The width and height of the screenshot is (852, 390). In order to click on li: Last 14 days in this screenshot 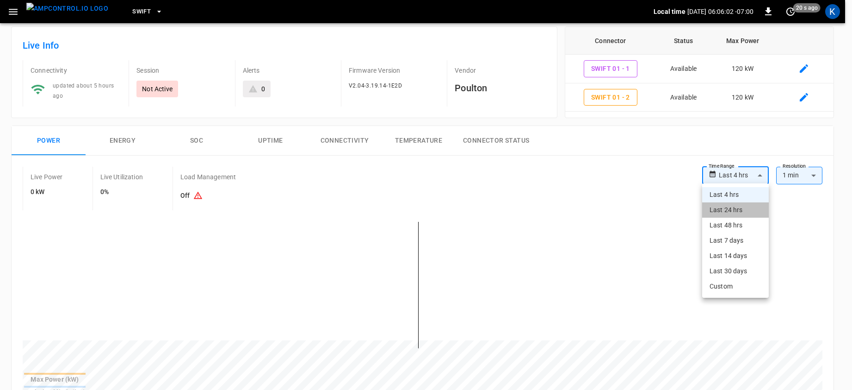, I will do `click(736, 255)`.